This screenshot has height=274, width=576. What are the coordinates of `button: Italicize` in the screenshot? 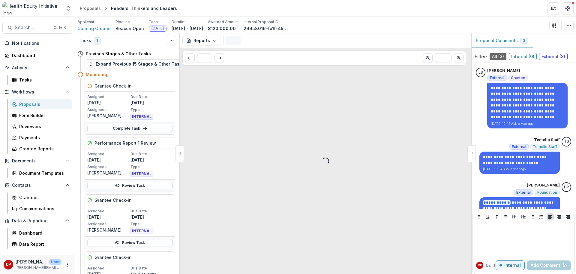 It's located at (497, 216).